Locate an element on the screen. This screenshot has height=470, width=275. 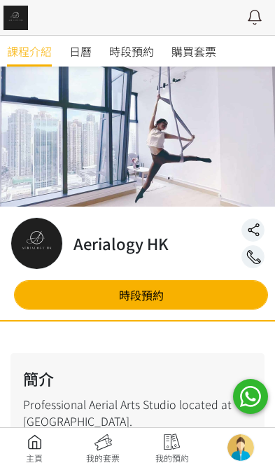
a: 日曆 is located at coordinates (81, 51).